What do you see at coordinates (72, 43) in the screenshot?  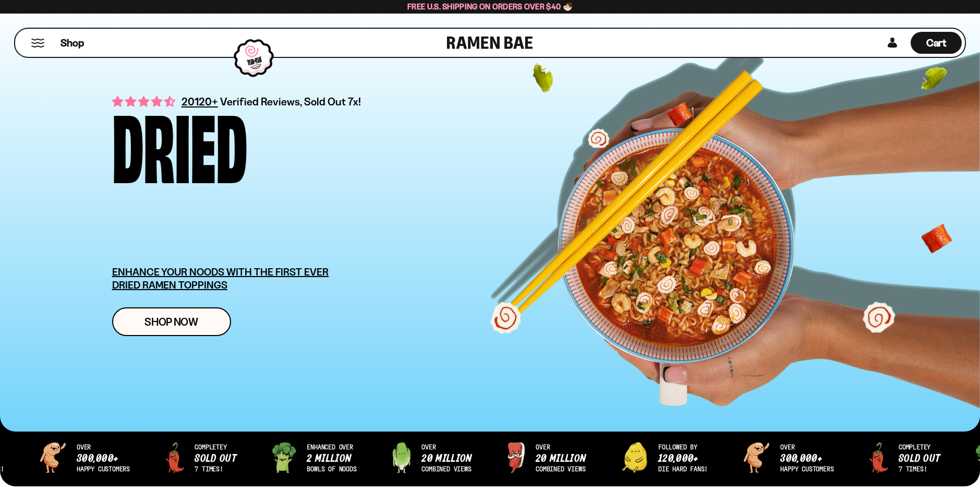 I see `span: Shop` at bounding box center [72, 43].